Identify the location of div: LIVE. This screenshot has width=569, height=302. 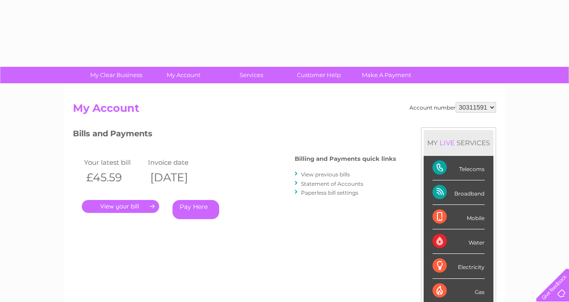
(447, 142).